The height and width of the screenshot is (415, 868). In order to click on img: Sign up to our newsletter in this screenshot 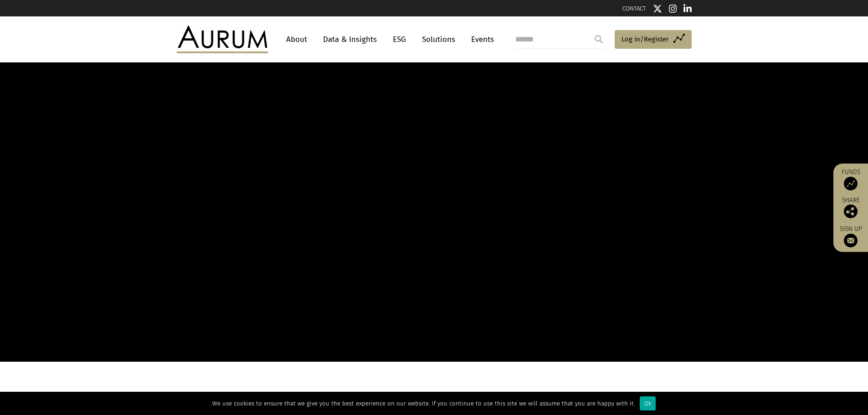, I will do `click(851, 240)`.